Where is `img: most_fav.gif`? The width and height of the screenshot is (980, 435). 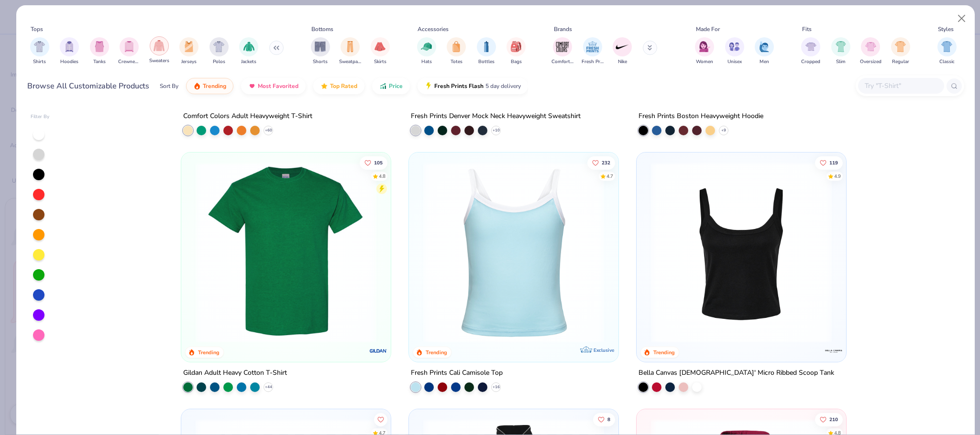
img: most_fav.gif is located at coordinates (252, 86).